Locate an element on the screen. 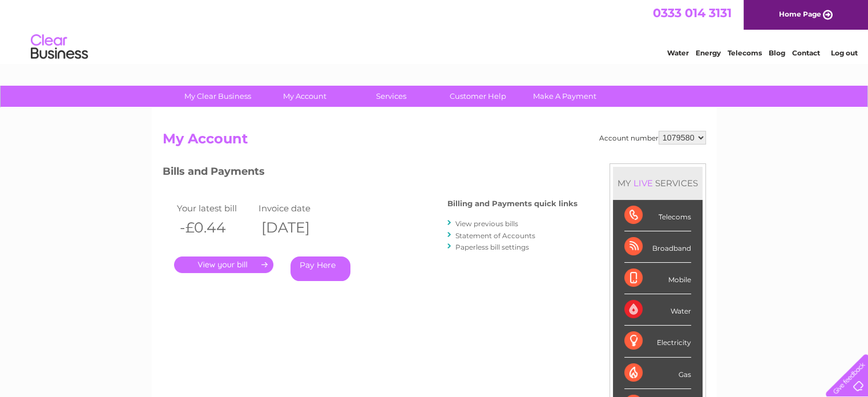 The width and height of the screenshot is (868, 397). h2: My Account is located at coordinates (434, 141).